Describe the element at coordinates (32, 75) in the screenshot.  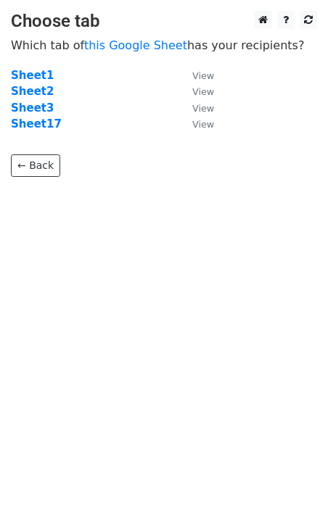
I see `strong: Sheet1` at that location.